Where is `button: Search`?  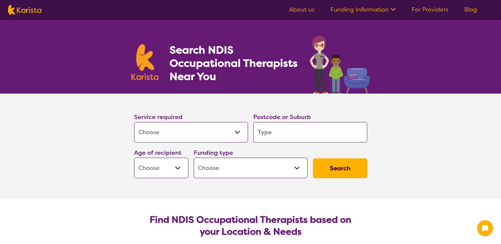 button: Search is located at coordinates (340, 168).